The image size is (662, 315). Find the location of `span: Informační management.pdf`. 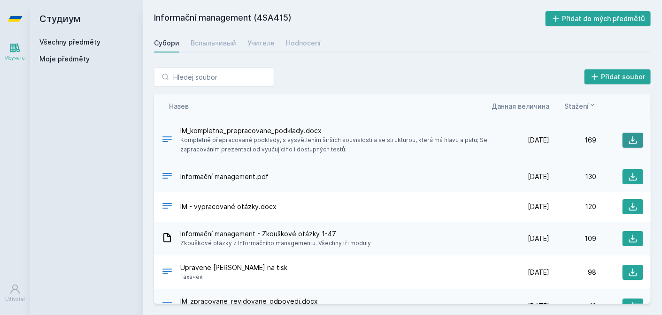

span: Informační management.pdf is located at coordinates (224, 177).